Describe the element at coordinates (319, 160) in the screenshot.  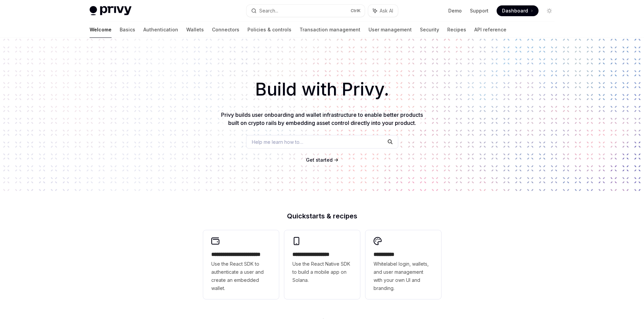
I see `span: Get started` at that location.